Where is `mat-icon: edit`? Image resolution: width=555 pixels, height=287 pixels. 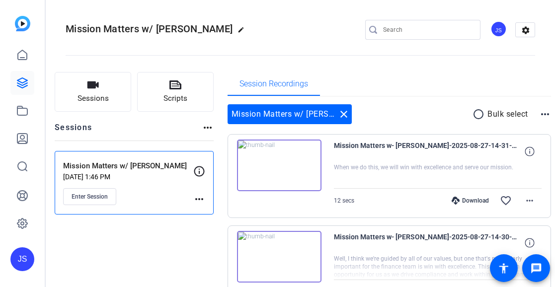 mat-icon: edit is located at coordinates (244, 32).